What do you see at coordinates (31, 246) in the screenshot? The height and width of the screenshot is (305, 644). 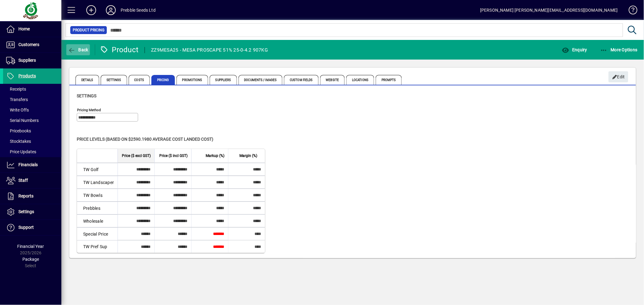 I see `span: Financial Year` at bounding box center [31, 246].